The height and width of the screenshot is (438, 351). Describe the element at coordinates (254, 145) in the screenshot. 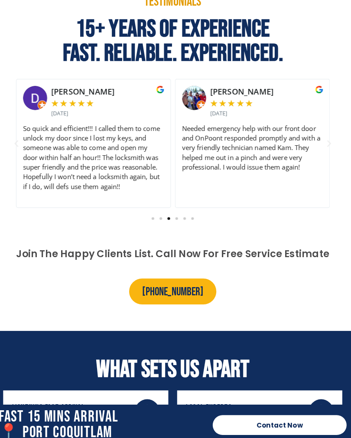

I see `div: Needed emergency help with our front door and OnPoont responded promptly and with a very friendly...` at that location.